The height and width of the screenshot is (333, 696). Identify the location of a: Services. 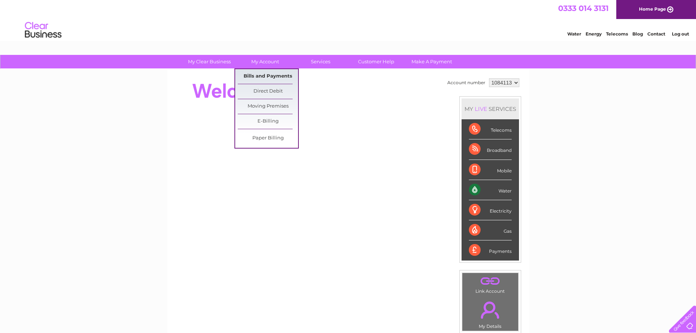
(320, 61).